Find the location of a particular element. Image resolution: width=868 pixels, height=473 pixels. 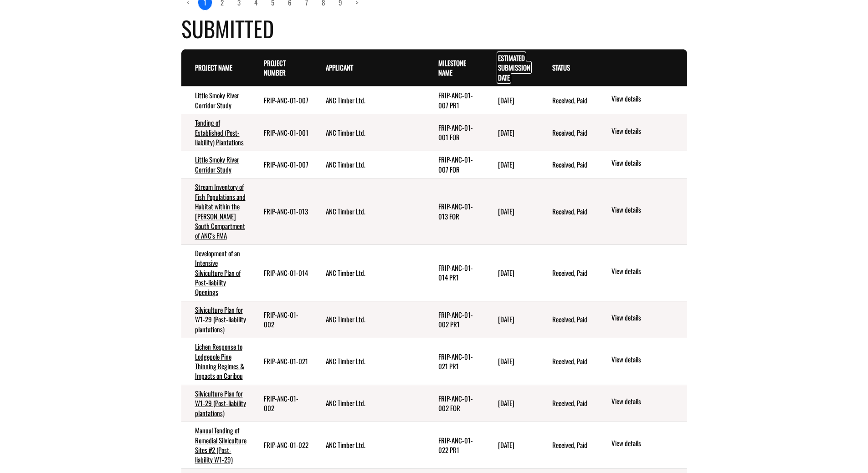

td: 10/29/1998 is located at coordinates (512, 362).